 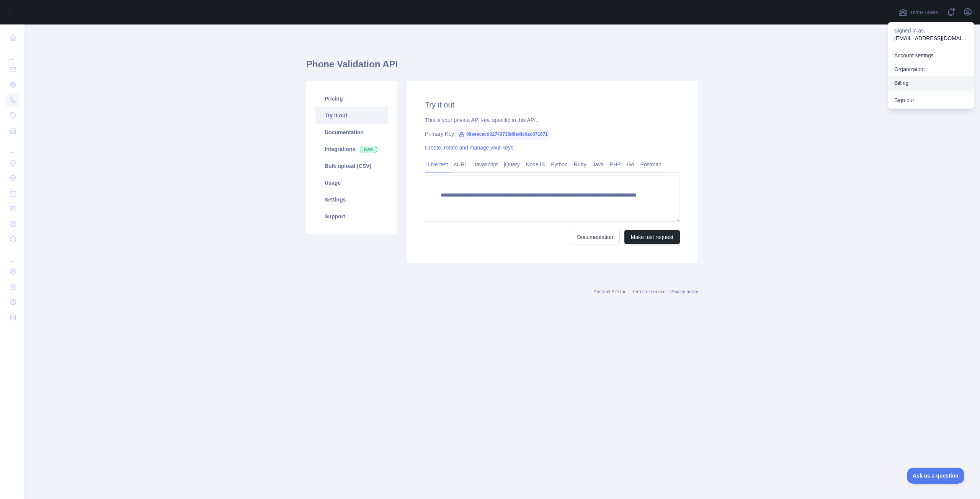 I want to click on a: Usage, so click(x=352, y=183).